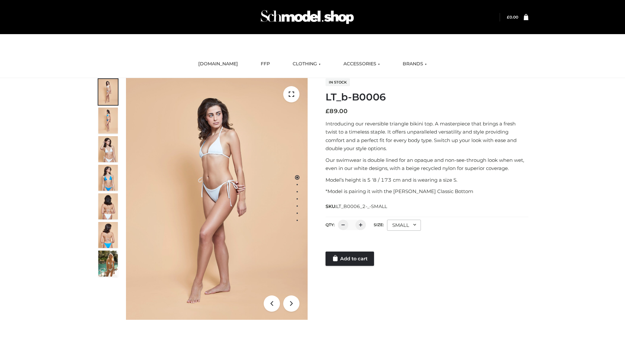 The width and height of the screenshot is (625, 351). What do you see at coordinates (404, 225) in the screenshot?
I see `div: SMALL` at bounding box center [404, 225].